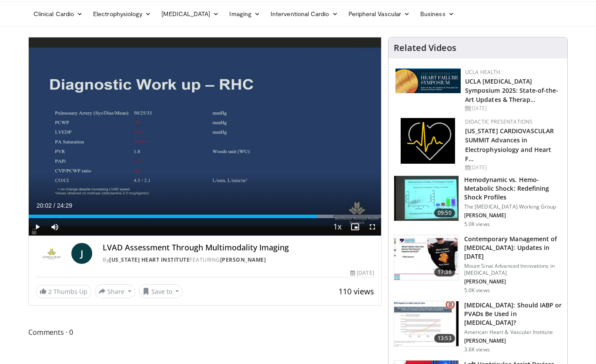 This screenshot has width=596, height=364. Describe the element at coordinates (115, 291) in the screenshot. I see `button: Share` at that location.